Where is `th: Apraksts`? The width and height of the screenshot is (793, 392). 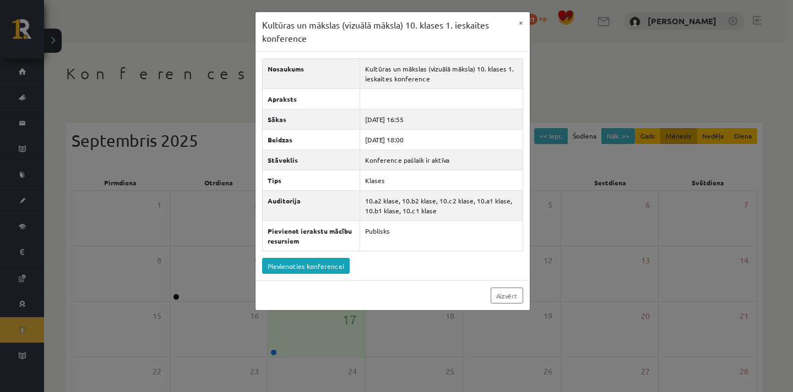 th: Apraksts is located at coordinates (310, 99).